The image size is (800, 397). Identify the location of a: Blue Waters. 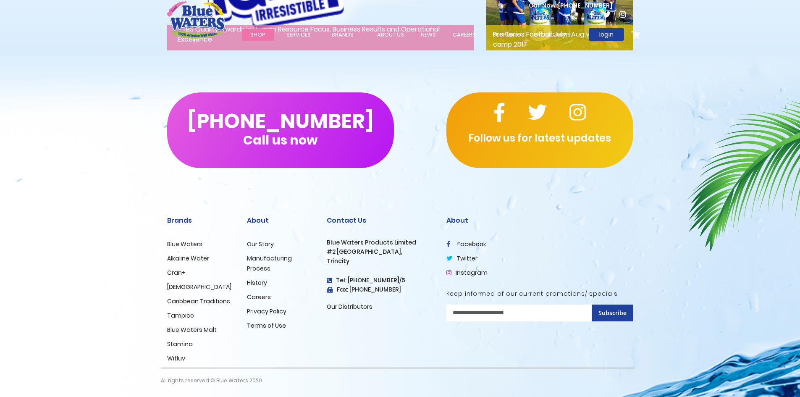
(185, 244).